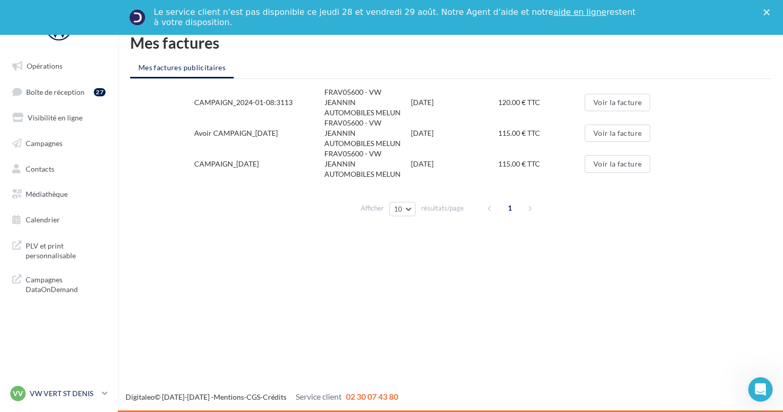 The height and width of the screenshot is (412, 783). I want to click on a: Mentions, so click(229, 397).